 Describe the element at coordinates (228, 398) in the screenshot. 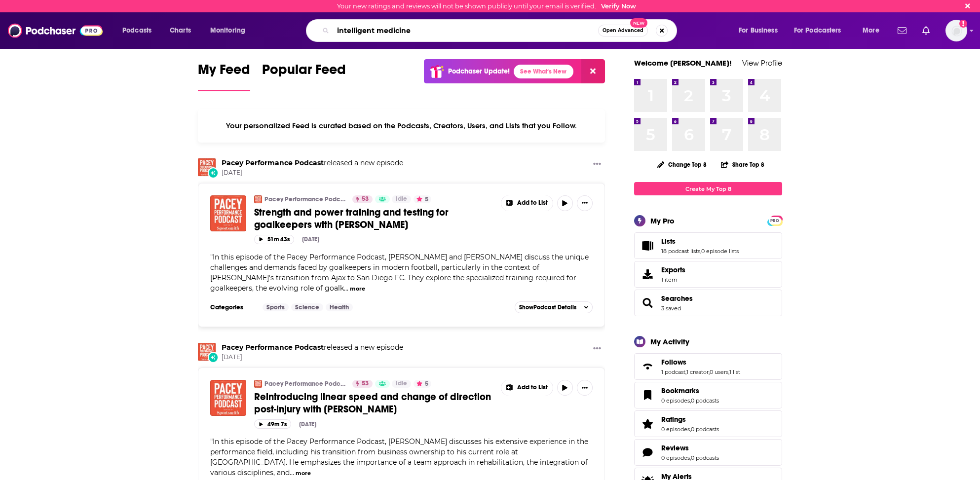

I see `img: Reintroducing linear speed and change of direction post-injury with Loren Landow` at that location.